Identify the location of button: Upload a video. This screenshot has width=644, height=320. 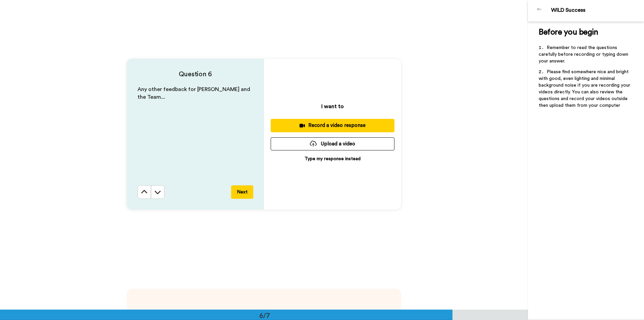
(333, 144).